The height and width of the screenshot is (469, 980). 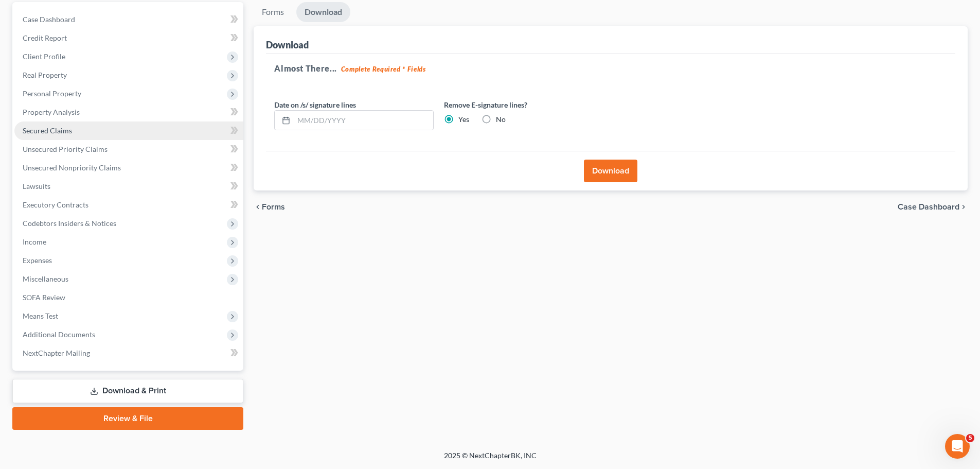 I want to click on span: Codebtors Insiders & Notices, so click(x=69, y=223).